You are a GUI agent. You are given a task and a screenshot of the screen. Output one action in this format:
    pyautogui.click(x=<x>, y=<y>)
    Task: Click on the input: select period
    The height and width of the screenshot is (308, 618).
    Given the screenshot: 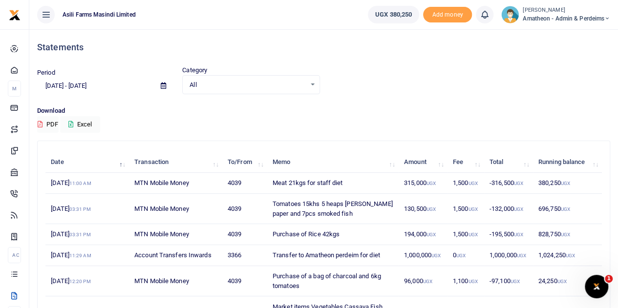 What is the action you would take?
    pyautogui.click(x=95, y=86)
    